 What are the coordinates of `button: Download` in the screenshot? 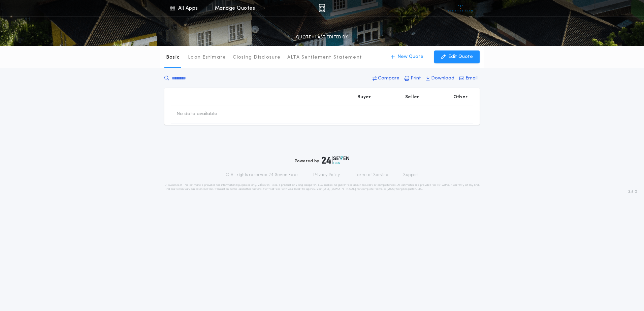 It's located at (440, 78).